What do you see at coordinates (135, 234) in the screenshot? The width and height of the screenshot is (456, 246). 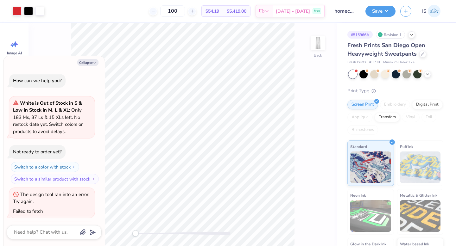 I see `div: Accessibility label` at bounding box center [135, 234].